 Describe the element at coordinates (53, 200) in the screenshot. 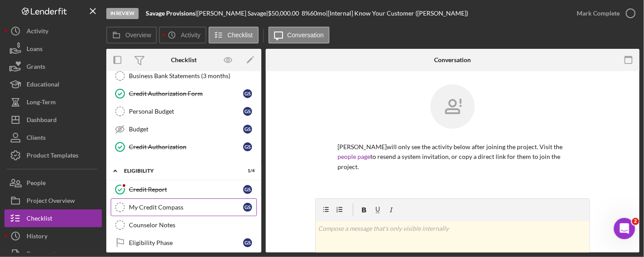

I see `button: Project Overview` at that location.